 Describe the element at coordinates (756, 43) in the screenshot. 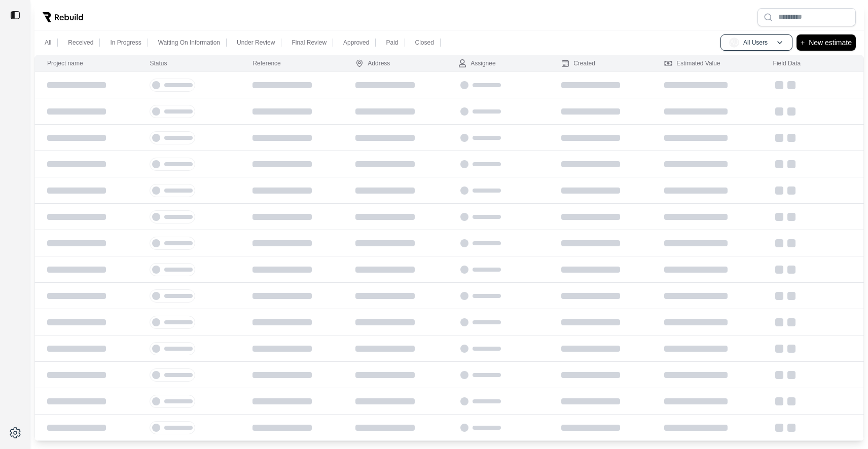

I see `button: AUAll Users` at that location.